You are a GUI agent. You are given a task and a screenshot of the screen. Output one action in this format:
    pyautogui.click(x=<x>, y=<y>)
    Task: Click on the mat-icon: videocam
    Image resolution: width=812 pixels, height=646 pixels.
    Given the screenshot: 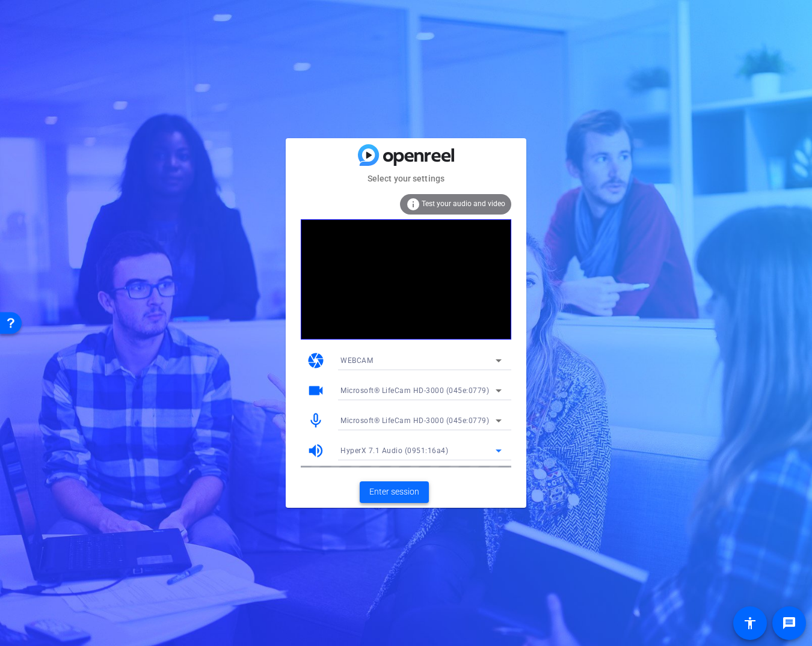 What is the action you would take?
    pyautogui.click(x=316, y=391)
    